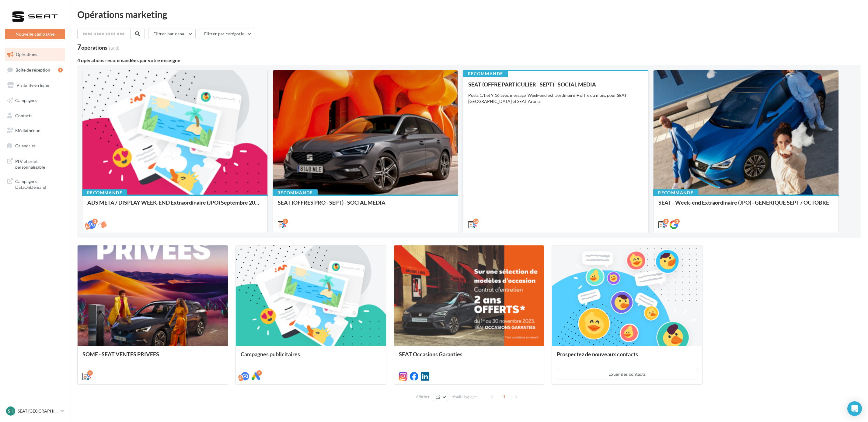 The height and width of the screenshot is (422, 868). I want to click on button: Filtrer par canal, so click(172, 33).